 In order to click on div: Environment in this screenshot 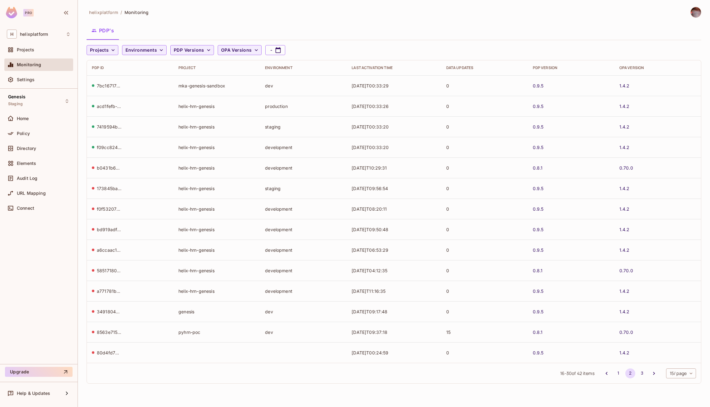, I will do `click(303, 68)`.